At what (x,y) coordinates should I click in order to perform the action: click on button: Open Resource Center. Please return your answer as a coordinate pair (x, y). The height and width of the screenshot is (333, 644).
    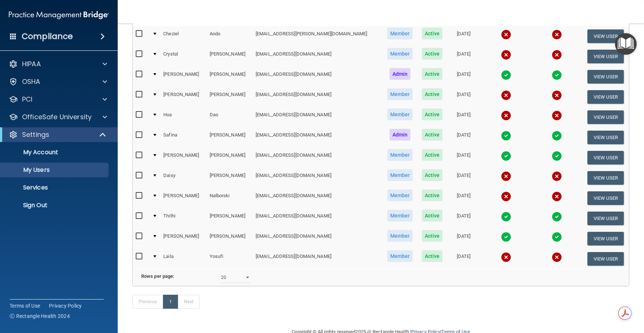
    Looking at the image, I should click on (626, 44).